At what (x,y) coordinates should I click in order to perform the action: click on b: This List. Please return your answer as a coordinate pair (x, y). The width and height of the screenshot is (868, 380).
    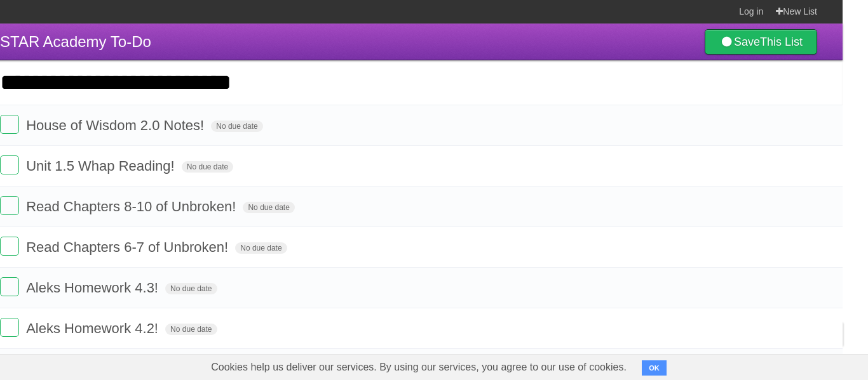
    Looking at the image, I should click on (781, 41).